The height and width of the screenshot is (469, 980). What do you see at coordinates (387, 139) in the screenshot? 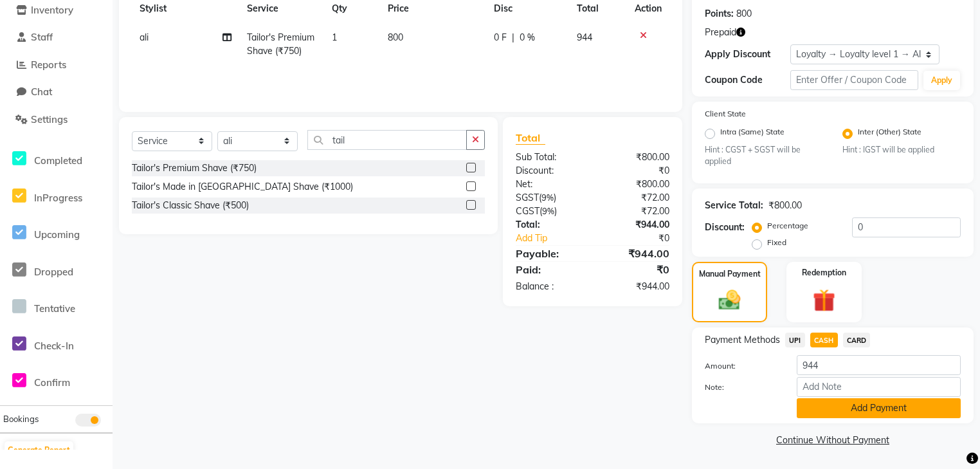
I see `input: Search or Scan` at bounding box center [387, 139].